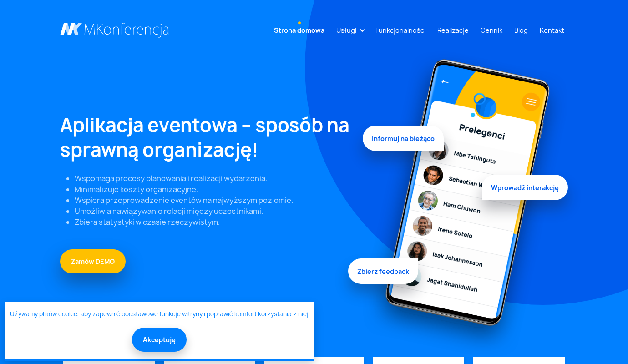 This screenshot has width=628, height=364. What do you see at coordinates (521, 30) in the screenshot?
I see `a: Blog` at bounding box center [521, 30].